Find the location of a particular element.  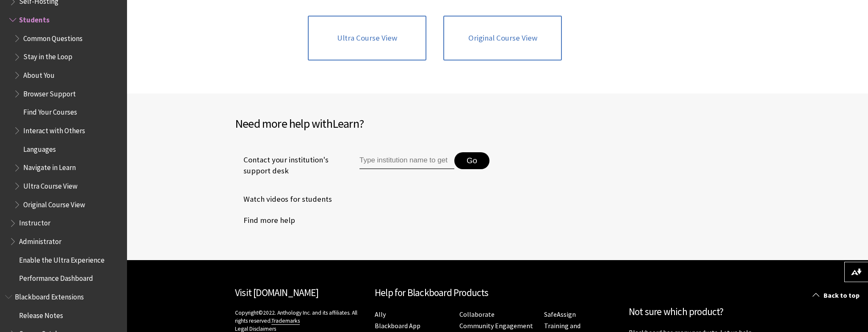

button: Go is located at coordinates (471, 161).